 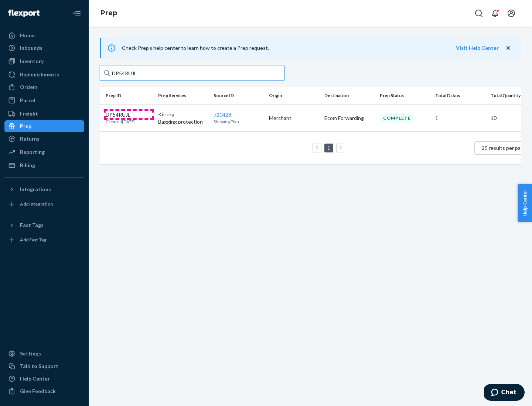 I want to click on div: Help Center, so click(x=35, y=379).